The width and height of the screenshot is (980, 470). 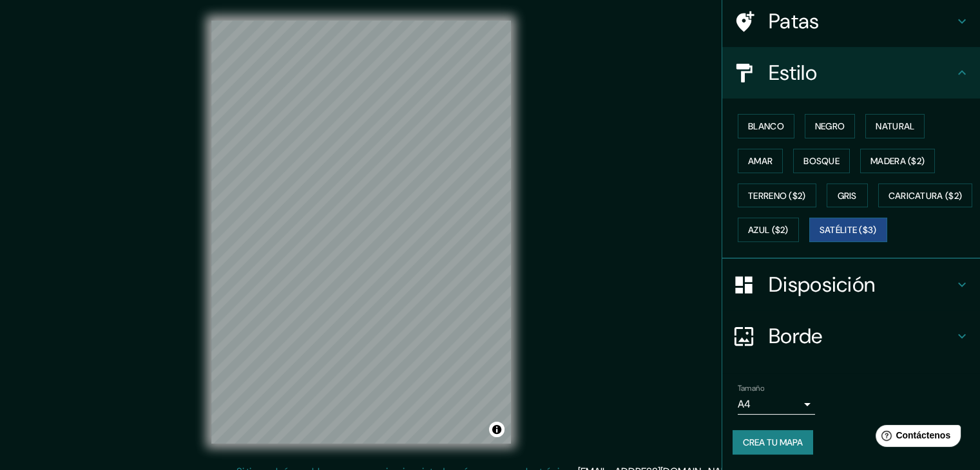 What do you see at coordinates (773, 442) in the screenshot?
I see `button: Crea tu mapa` at bounding box center [773, 442].